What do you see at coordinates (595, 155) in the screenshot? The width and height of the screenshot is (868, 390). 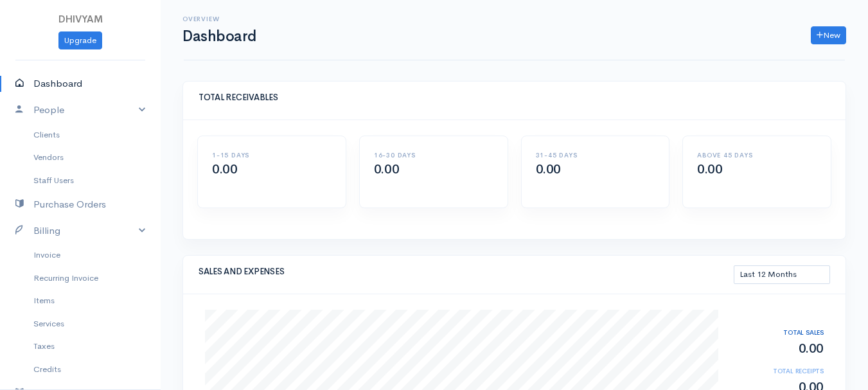 I see `h6: 31-45 DAYS` at bounding box center [595, 155].